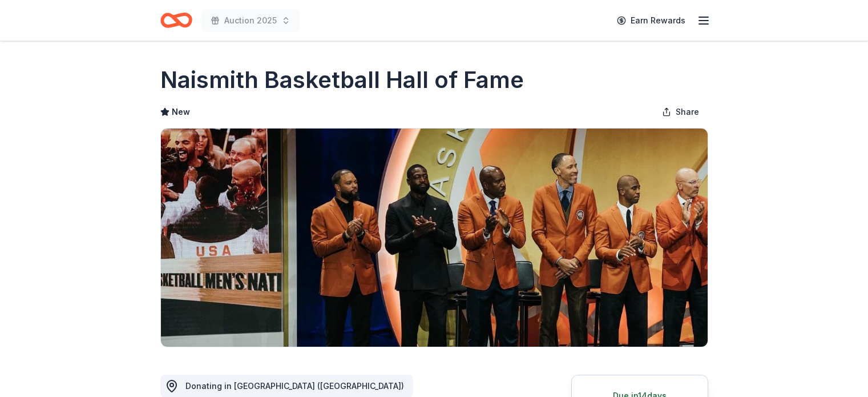 The height and width of the screenshot is (397, 868). What do you see at coordinates (177, 20) in the screenshot?
I see `a: Home` at bounding box center [177, 20].